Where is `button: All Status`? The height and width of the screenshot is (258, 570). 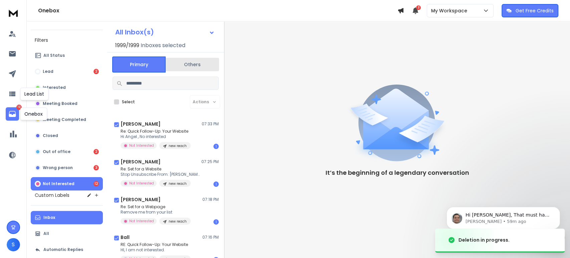 button: All Status is located at coordinates (67, 55).